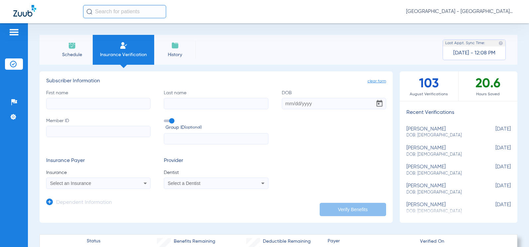 The width and height of the screenshot is (529, 247). I want to click on span: Payer, so click(371, 241).